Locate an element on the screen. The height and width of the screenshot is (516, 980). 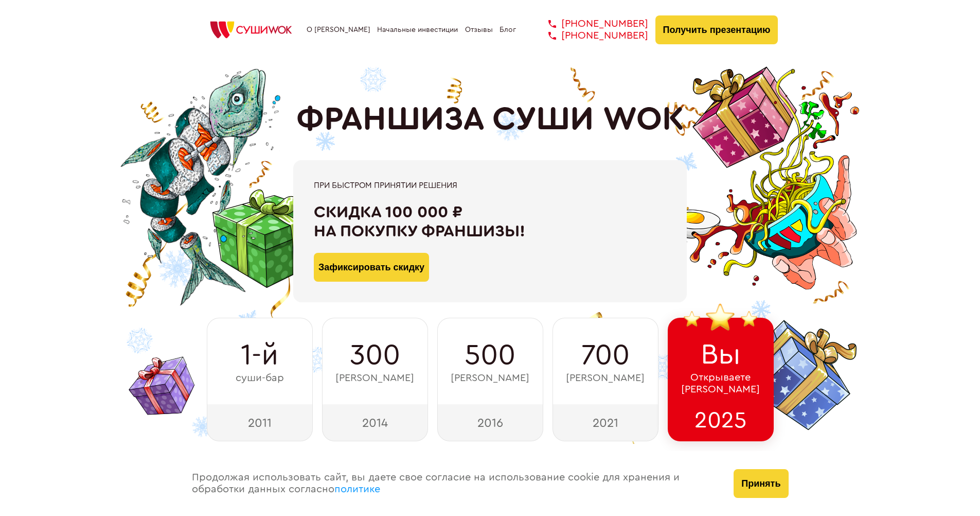
div: 2025 is located at coordinates (721, 423).